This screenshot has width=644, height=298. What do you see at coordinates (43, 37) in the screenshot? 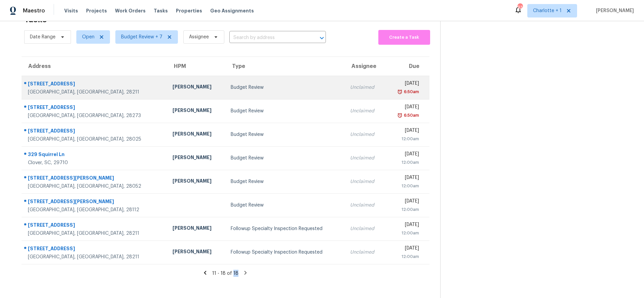
I see `span: Date Range` at bounding box center [43, 37].